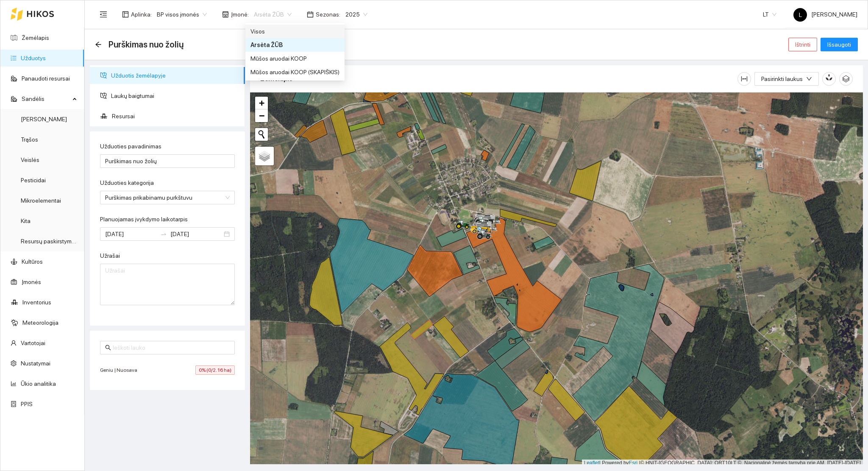 Image resolution: width=868 pixels, height=471 pixels. I want to click on label: Užrašai, so click(110, 256).